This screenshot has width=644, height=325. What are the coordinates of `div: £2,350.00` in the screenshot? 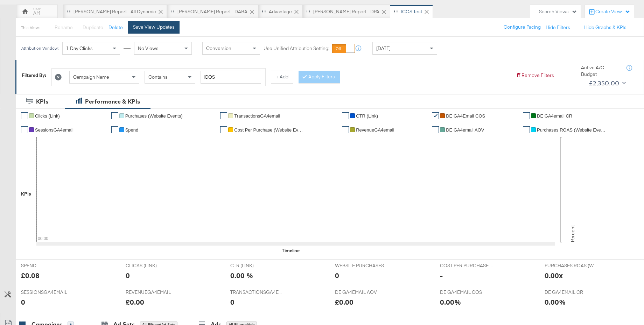 It's located at (604, 83).